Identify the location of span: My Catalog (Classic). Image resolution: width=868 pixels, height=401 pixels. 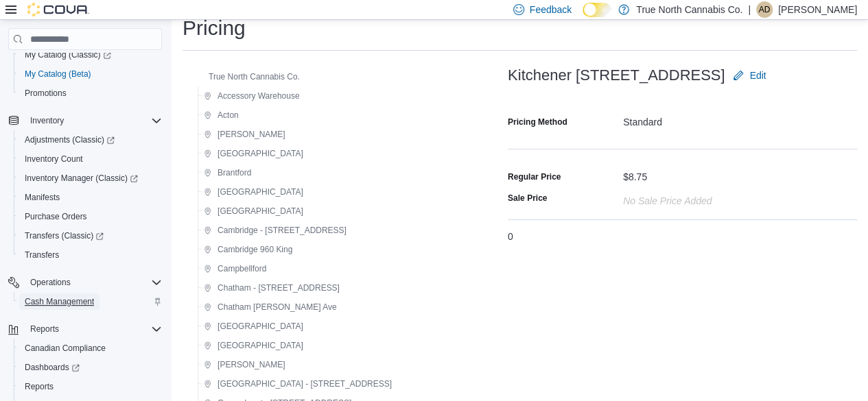
(68, 55).